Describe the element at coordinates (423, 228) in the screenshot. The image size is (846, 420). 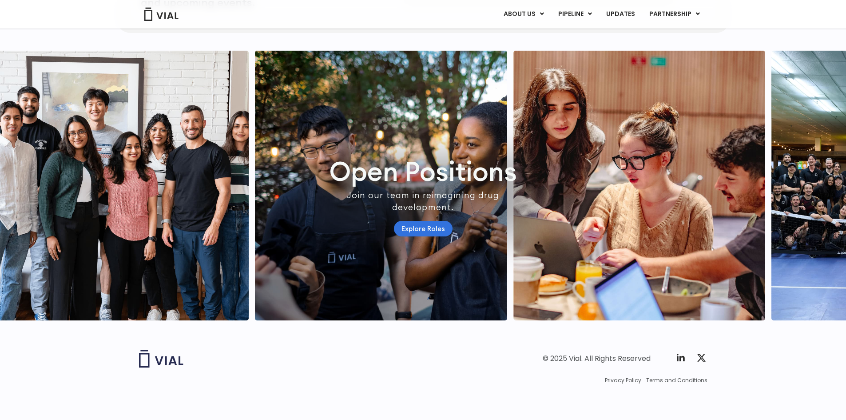
I see `a: Explore Roles` at that location.